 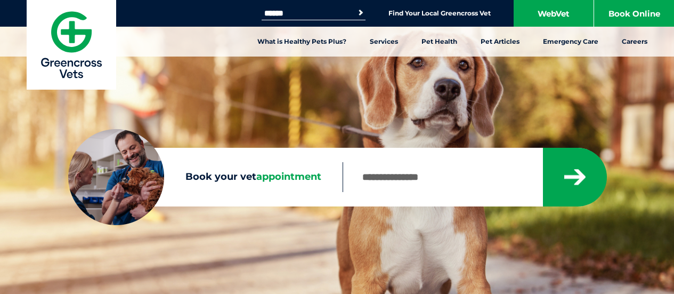 I want to click on label: Book your vet, so click(x=205, y=177).